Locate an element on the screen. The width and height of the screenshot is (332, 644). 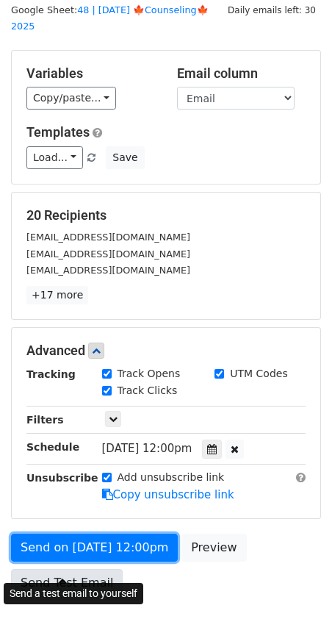
strong: Filters is located at coordinates (45, 420).